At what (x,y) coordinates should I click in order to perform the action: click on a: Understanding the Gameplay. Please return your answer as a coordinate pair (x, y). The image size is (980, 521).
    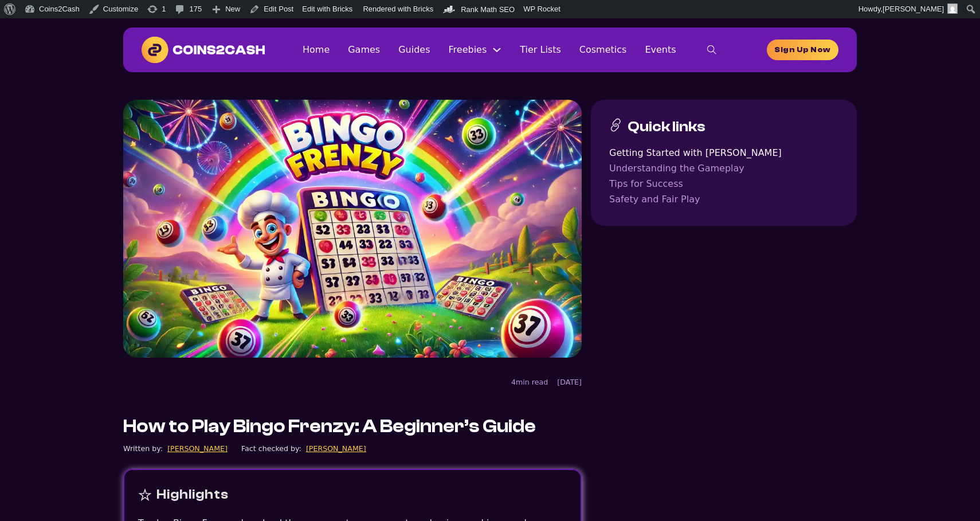
    Looking at the image, I should click on (724, 168).